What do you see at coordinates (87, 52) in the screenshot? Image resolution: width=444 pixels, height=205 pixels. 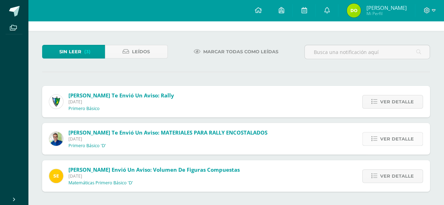 I see `span: (3)` at bounding box center [87, 52].